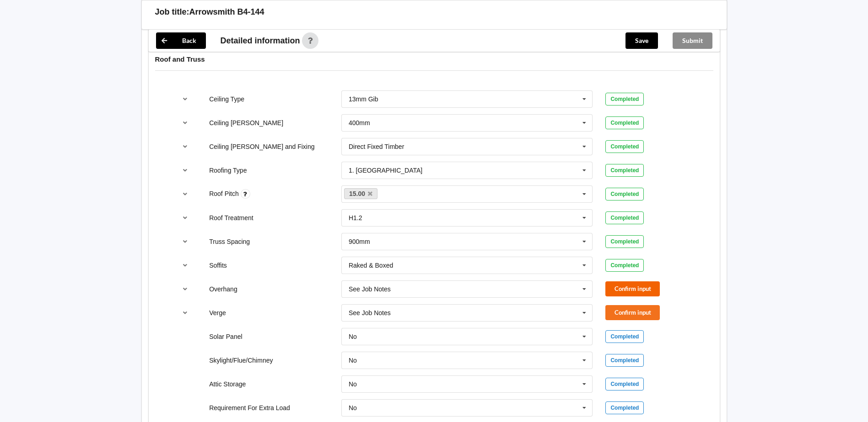 The image size is (868, 422). Describe the element at coordinates (227, 384) in the screenshot. I see `label: Attic Storage` at that location.